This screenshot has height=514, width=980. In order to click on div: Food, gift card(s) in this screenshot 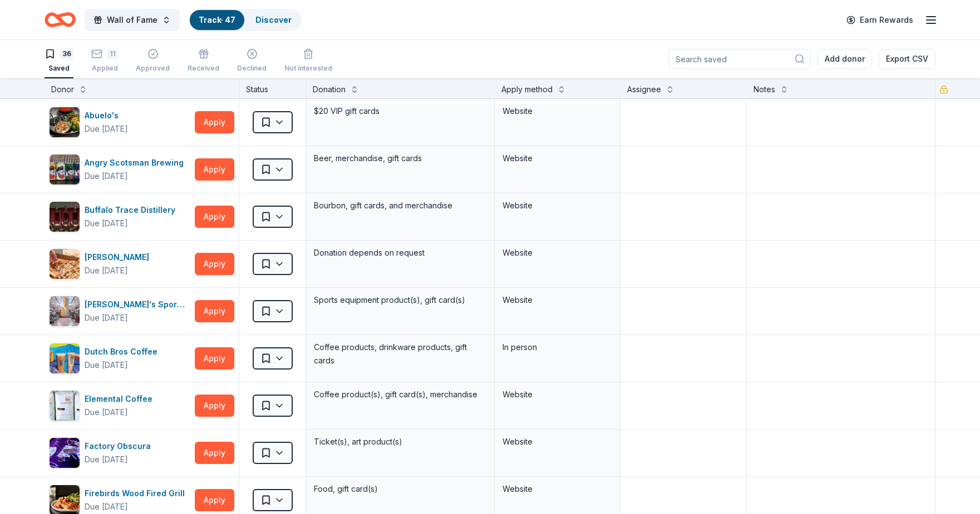, I will do `click(400, 489)`.